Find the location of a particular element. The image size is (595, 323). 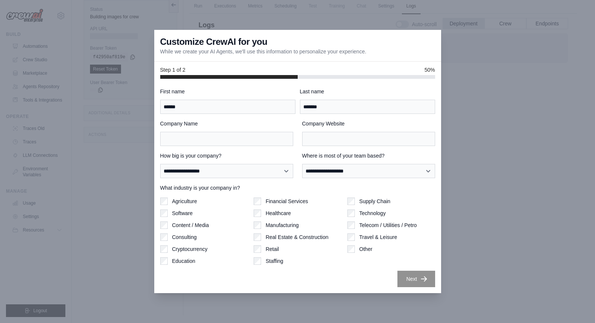

label: Supply Chain is located at coordinates (375, 201).